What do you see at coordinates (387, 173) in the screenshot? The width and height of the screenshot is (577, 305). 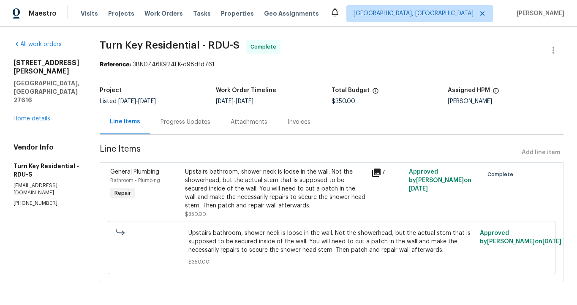 I see `div: 7` at bounding box center [387, 173].